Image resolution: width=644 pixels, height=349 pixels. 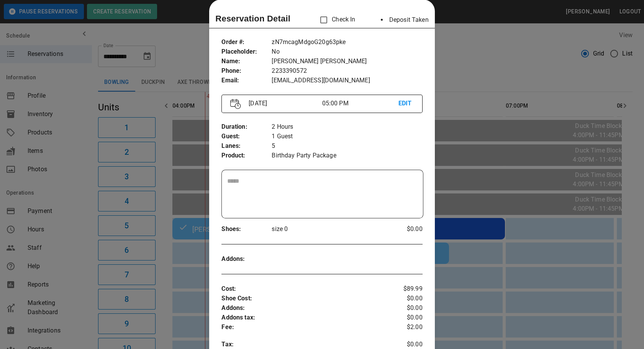 What do you see at coordinates (305, 298) in the screenshot?
I see `p: Shoe Cost :` at bounding box center [305, 298].